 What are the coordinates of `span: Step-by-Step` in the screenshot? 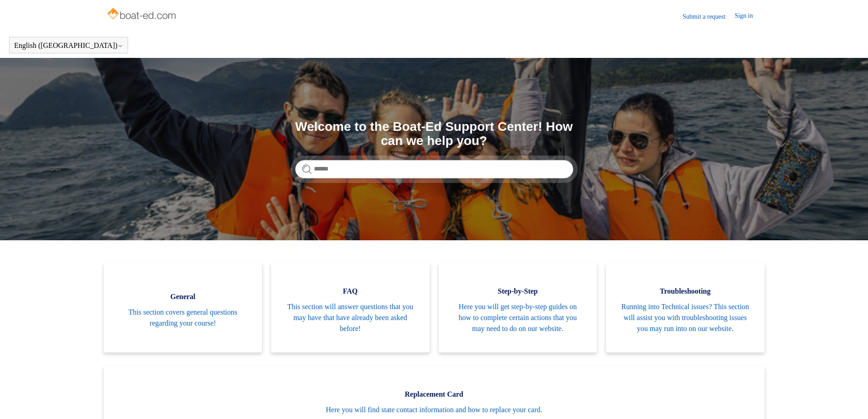 It's located at (518, 291).